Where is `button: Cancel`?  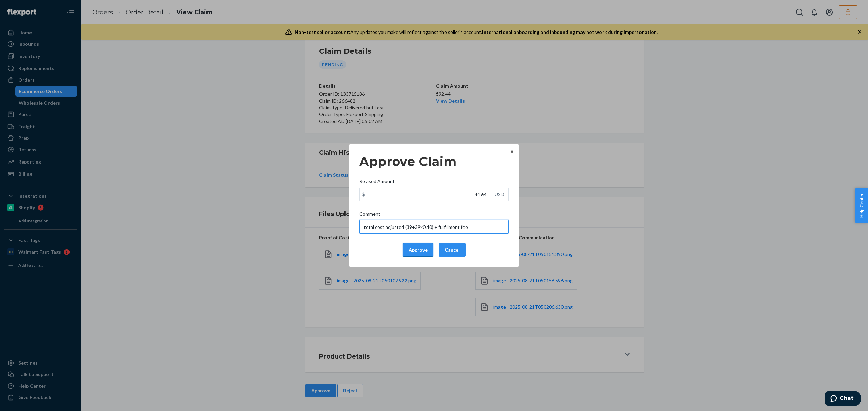
button: Cancel is located at coordinates (452, 250).